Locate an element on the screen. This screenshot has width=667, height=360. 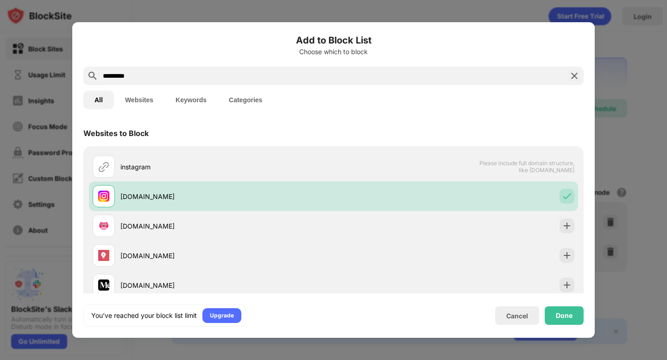
div: Upgrade is located at coordinates (222, 316).